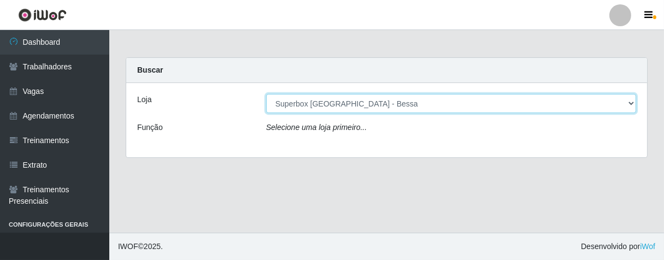 The image size is (664, 260). Describe the element at coordinates (141, 247) in the screenshot. I see `span: © 2025 .` at that location.